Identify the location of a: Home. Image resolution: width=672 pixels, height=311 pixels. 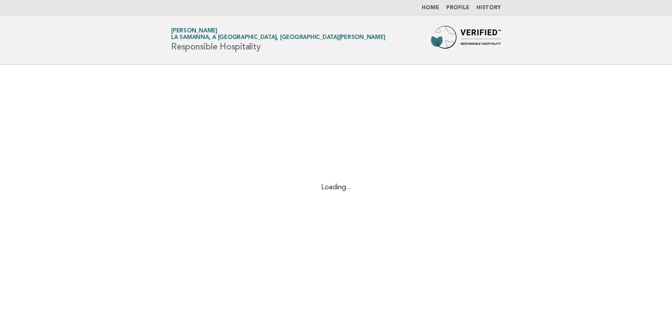
(430, 8).